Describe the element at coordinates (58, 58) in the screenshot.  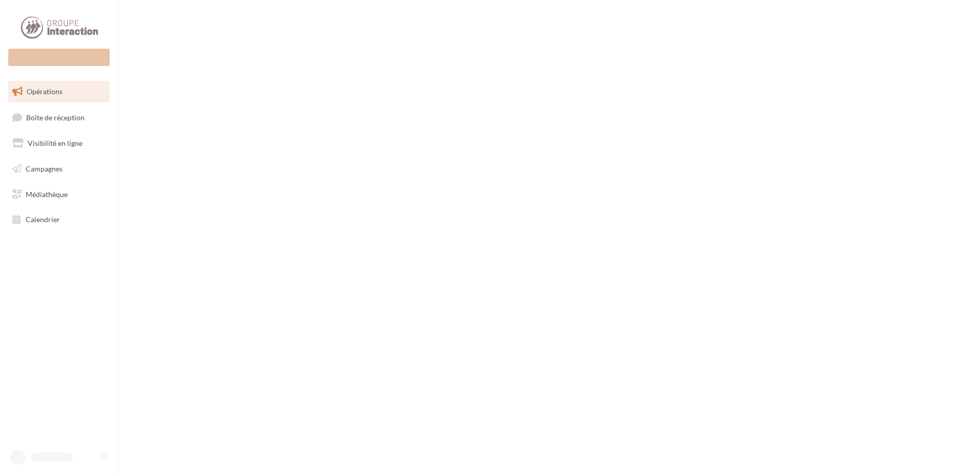
I see `div: Nouvelle campagne` at that location.